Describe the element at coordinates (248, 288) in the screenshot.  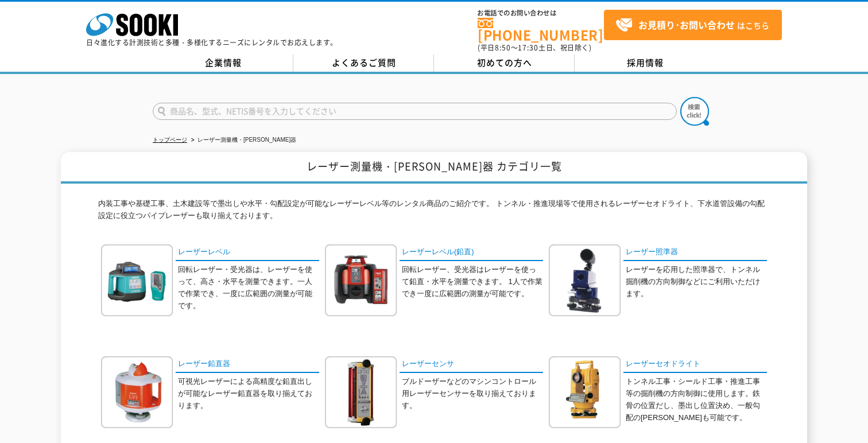
I see `p: 回転レーザー・受光器は、レーザーを使って、高さ・水平を測量できます。一人で作業でき、一度に広範囲の測量が可能です。` at that location.